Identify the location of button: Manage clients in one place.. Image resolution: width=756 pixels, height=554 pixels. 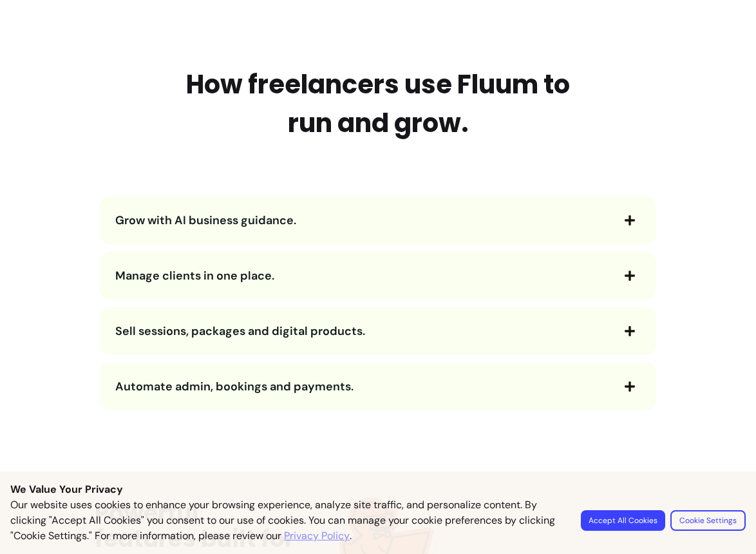
(378, 276).